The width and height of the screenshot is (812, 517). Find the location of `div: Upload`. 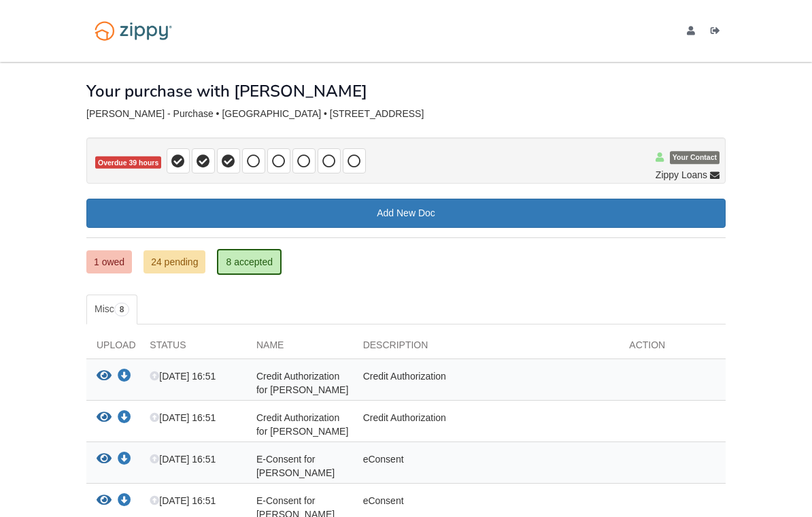

div: Upload is located at coordinates (113, 349).